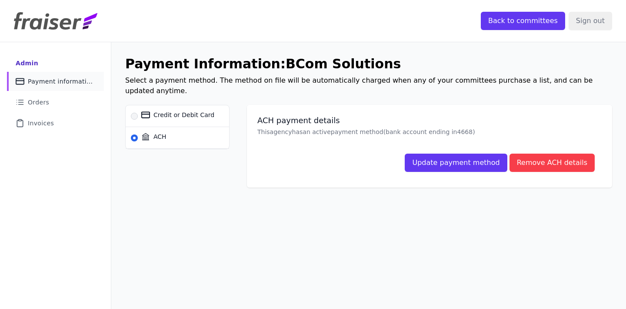  I want to click on span: Payment information, so click(60, 81).